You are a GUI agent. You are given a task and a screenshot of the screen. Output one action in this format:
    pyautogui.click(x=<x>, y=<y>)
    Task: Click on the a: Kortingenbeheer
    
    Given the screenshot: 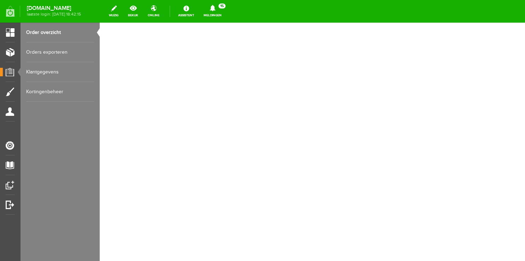 What is the action you would take?
    pyautogui.click(x=60, y=92)
    